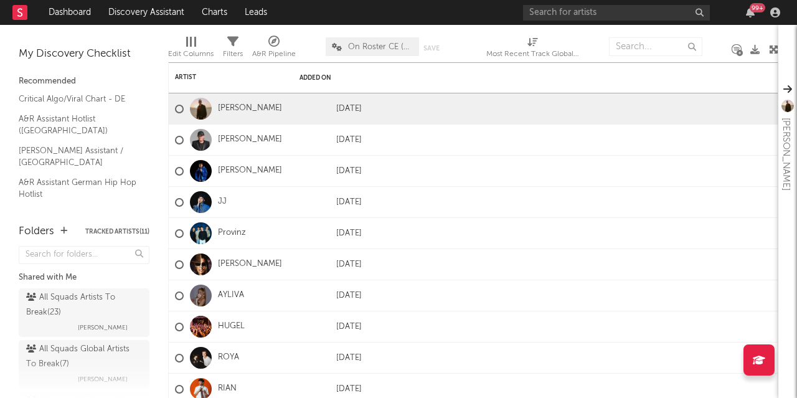 This screenshot has height=398, width=797. Describe the element at coordinates (78, 188) in the screenshot. I see `a: A&R Assistant German Hip Hop Hotlist` at that location.